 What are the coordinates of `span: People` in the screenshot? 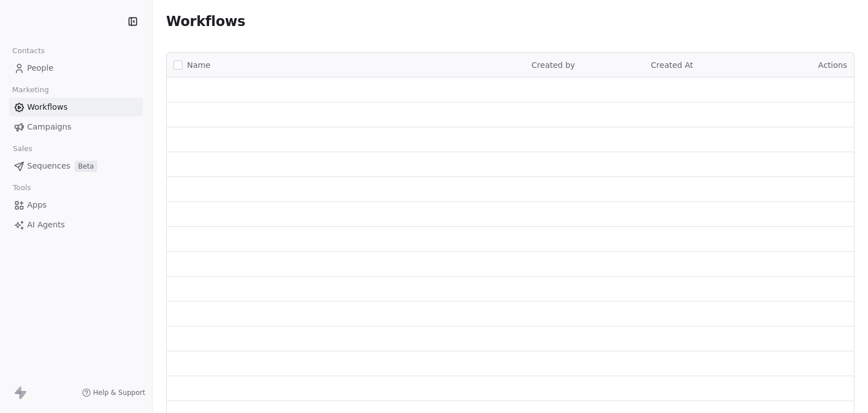 It's located at (40, 68).